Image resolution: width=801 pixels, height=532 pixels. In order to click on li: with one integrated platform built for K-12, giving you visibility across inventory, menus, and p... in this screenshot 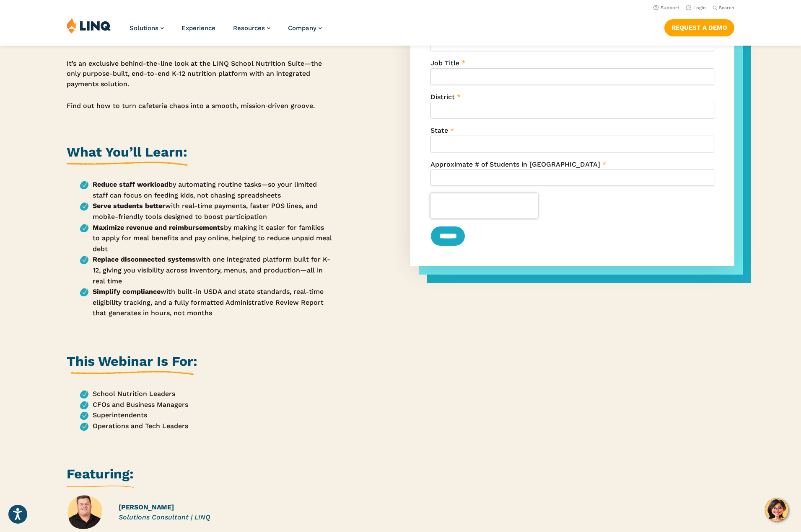, I will do `click(206, 270)`.